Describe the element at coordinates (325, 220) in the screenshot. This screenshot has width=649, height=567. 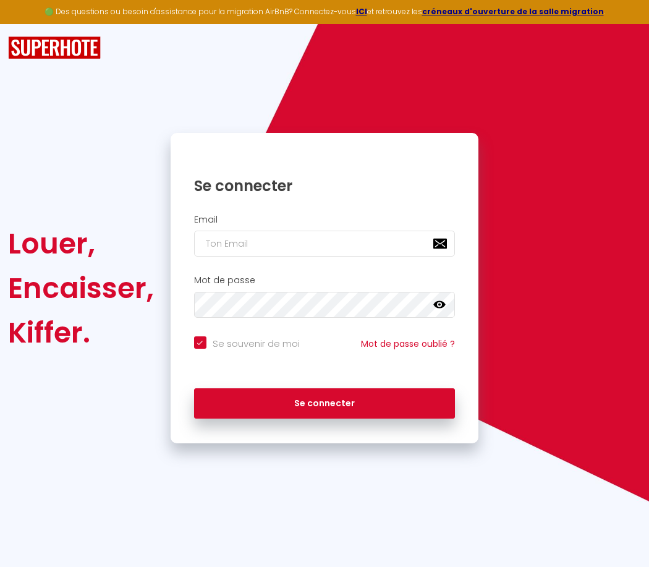
I see `h2: Email` at that location.